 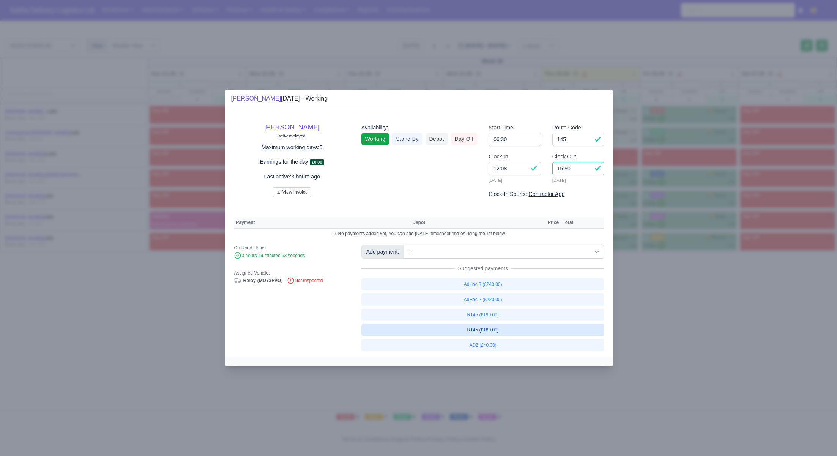 What do you see at coordinates (818, 438) in the screenshot?
I see `div: Chat Widget` at bounding box center [818, 438].